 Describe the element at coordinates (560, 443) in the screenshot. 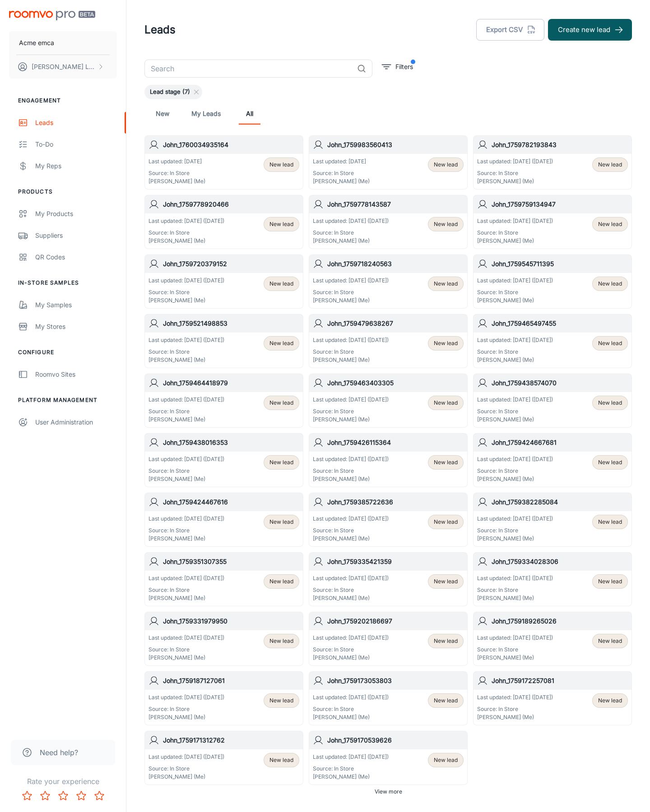

I see `h6: John_1759424667681` at that location.